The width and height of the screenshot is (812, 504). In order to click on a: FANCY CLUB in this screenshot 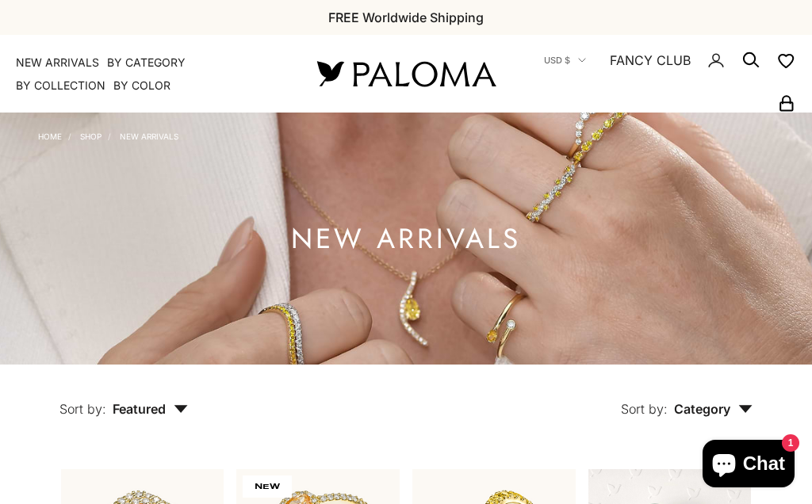, I will do `click(650, 60)`.